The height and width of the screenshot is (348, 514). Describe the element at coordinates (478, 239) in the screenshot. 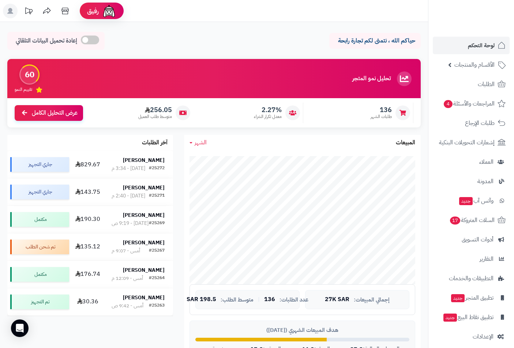

I see `span: أدوات التسويق` at that location.